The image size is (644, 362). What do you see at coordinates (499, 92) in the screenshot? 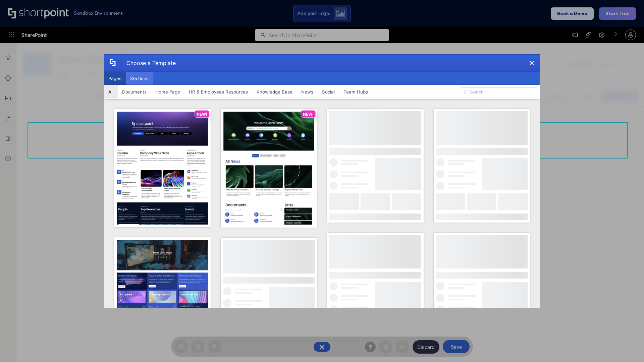
I see `input: Search` at bounding box center [499, 92].